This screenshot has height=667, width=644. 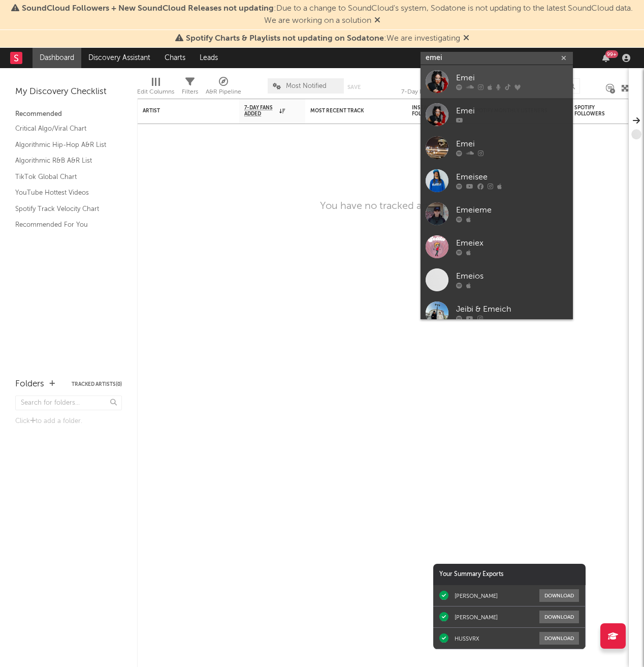 I want to click on a: Charts, so click(x=175, y=58).